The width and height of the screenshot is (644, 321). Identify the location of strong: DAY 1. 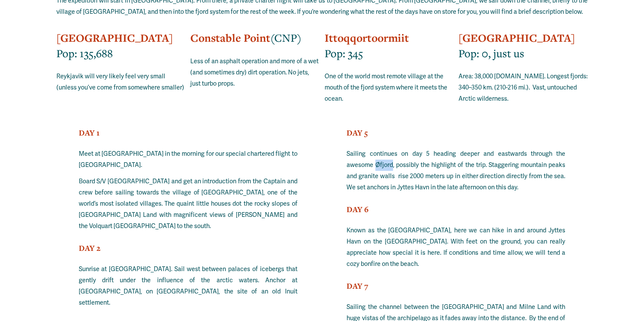
(89, 133).